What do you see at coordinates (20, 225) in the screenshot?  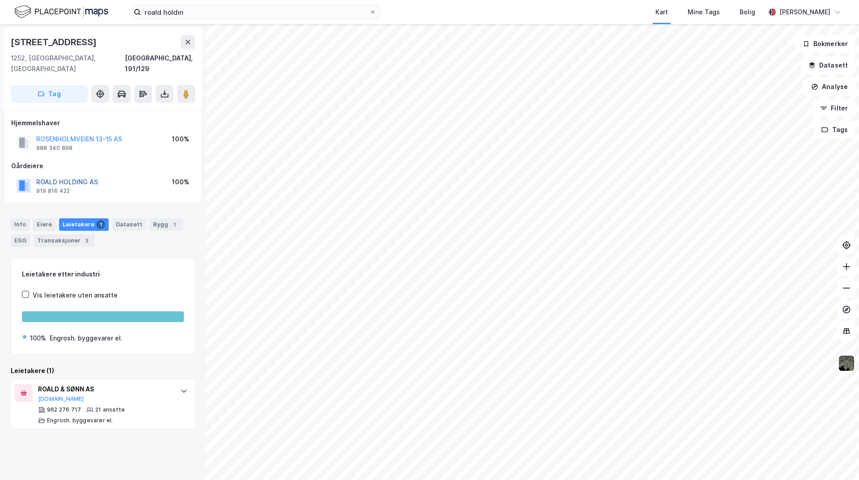 I see `div: Info` at bounding box center [20, 225].